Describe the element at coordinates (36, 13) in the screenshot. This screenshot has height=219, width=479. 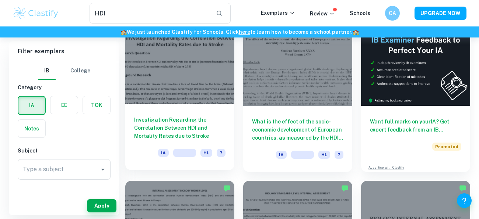
I see `a: Clastify logo` at that location.